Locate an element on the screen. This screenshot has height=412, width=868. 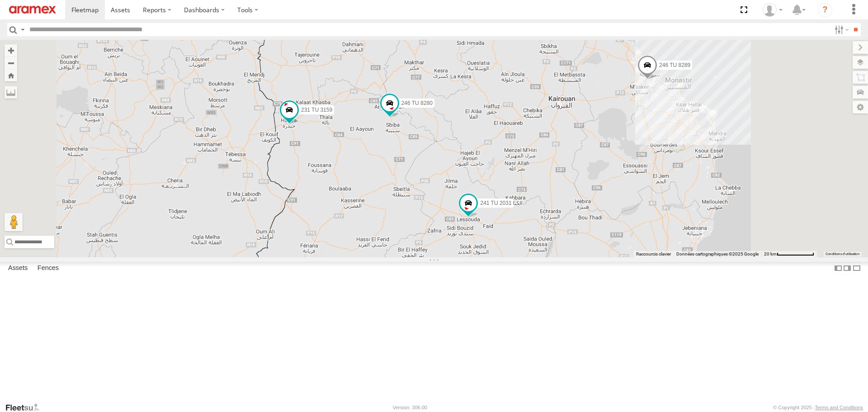
label: Hide Summary Table is located at coordinates (857, 268).